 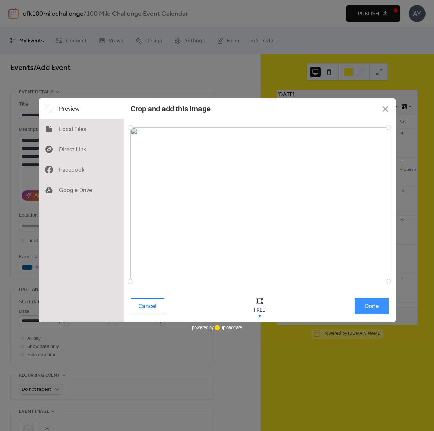 I want to click on button: Close, so click(x=385, y=109).